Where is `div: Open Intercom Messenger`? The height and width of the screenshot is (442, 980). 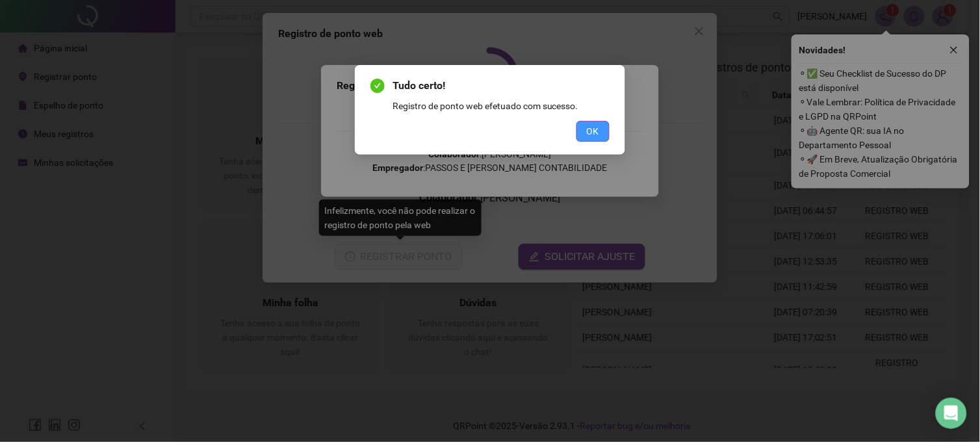 div: Open Intercom Messenger is located at coordinates (951, 413).